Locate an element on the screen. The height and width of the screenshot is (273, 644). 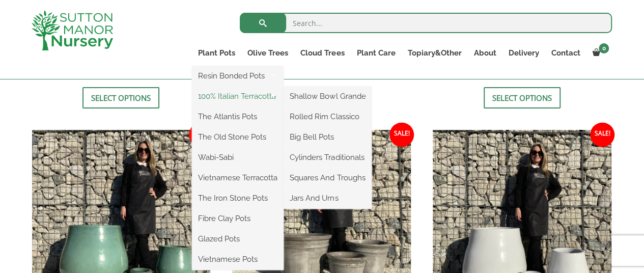
a: Olive Trees is located at coordinates (268, 53).